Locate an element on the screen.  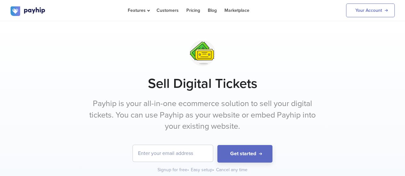
img: logo.svg is located at coordinates (28, 11).